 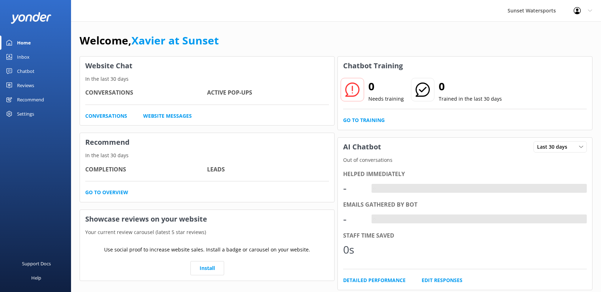 I want to click on a: Conversations, so click(x=106, y=116).